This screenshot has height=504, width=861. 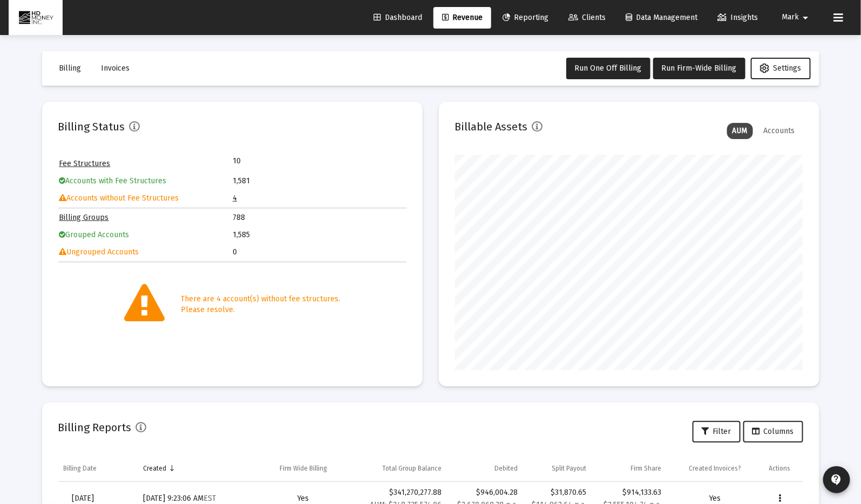 What do you see at coordinates (525, 18) in the screenshot?
I see `span: Reporting` at bounding box center [525, 18].